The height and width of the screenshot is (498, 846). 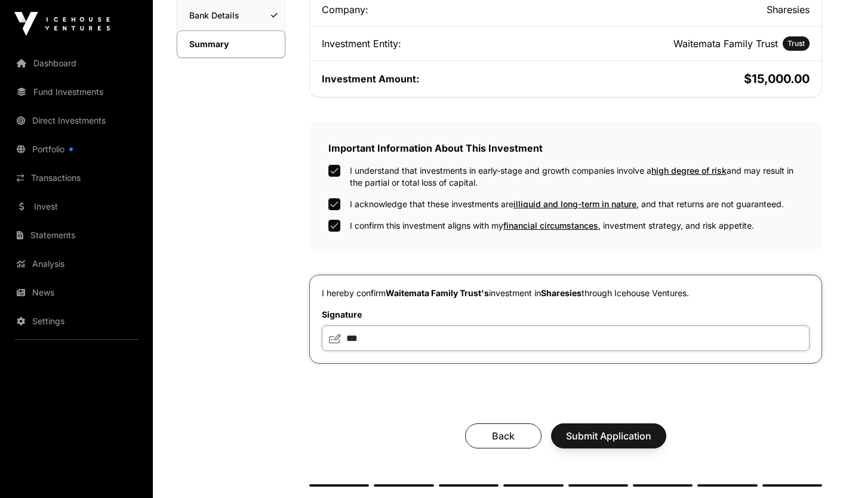 I want to click on a: Direct Investments, so click(x=76, y=121).